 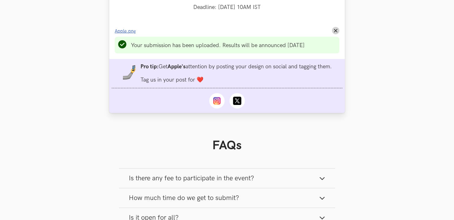 I want to click on strong: Apple's, so click(x=177, y=66).